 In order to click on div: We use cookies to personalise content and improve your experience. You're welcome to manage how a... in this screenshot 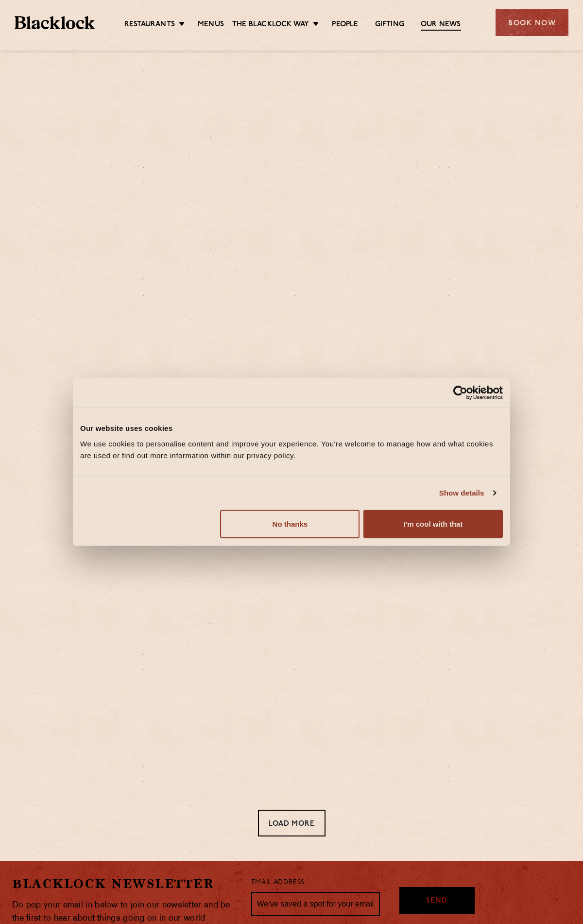, I will do `click(292, 449)`.